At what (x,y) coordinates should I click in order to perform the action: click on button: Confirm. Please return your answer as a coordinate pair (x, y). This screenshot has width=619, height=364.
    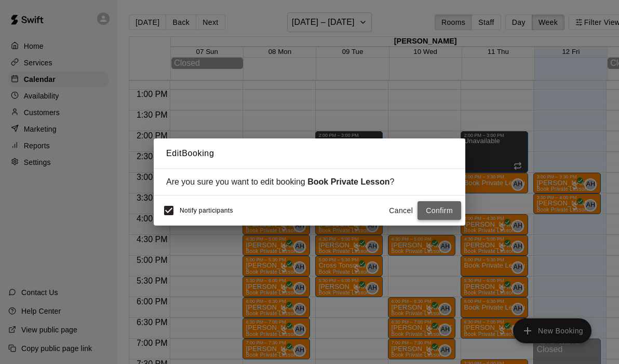
    Looking at the image, I should click on (439, 210).